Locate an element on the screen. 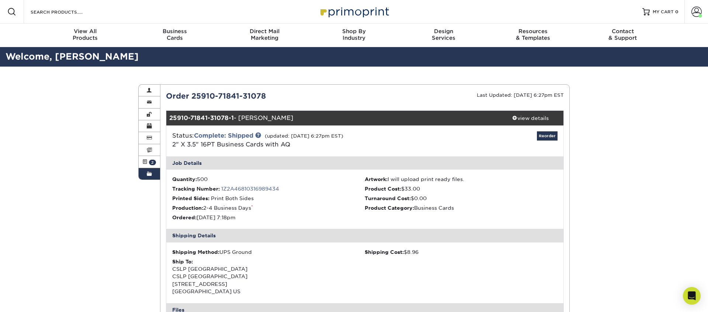 The height and width of the screenshot is (312, 708). strong: Artwork: is located at coordinates (376, 179).